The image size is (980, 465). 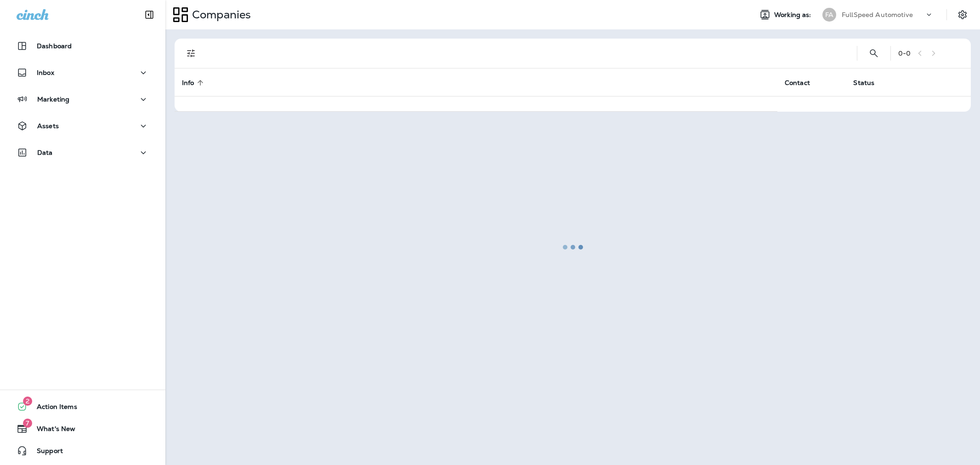 What do you see at coordinates (45, 453) in the screenshot?
I see `span: Support` at bounding box center [45, 453].